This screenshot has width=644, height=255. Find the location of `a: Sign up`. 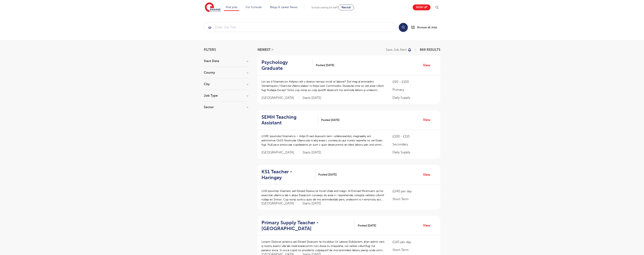

a: Sign up is located at coordinates (421, 7).